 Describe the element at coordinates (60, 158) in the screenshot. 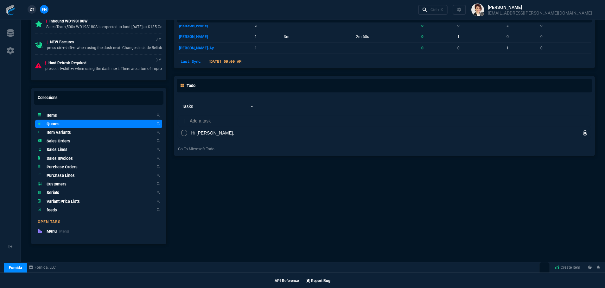

I see `h5: Sales Invoices` at that location.